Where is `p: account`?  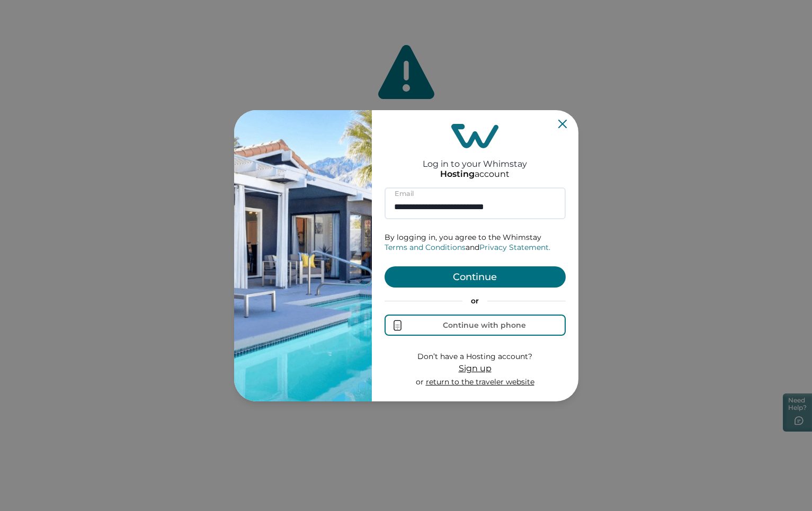
p: account is located at coordinates (474, 174).